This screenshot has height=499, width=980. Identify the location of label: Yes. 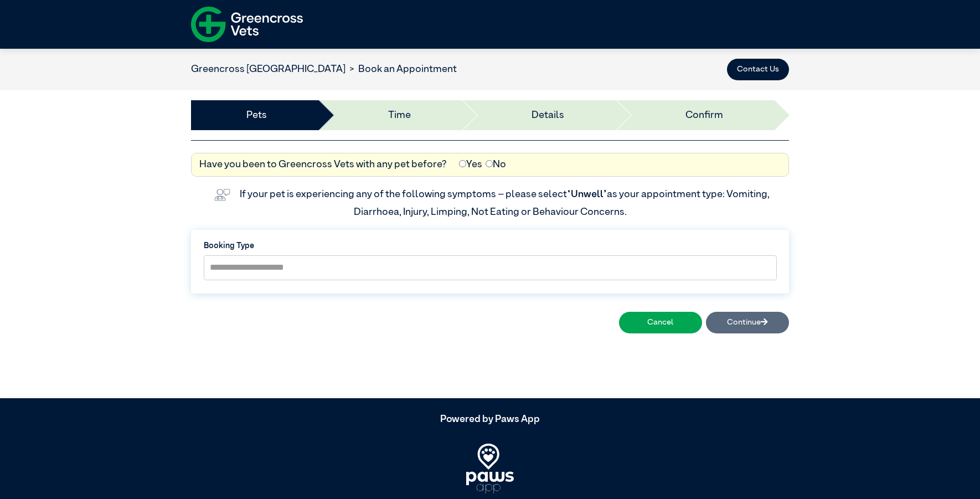
(471, 164).